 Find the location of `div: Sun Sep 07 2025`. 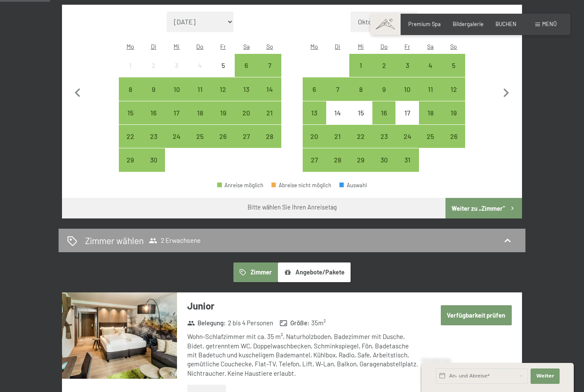

div: Sun Sep 07 2025 is located at coordinates (270, 66).